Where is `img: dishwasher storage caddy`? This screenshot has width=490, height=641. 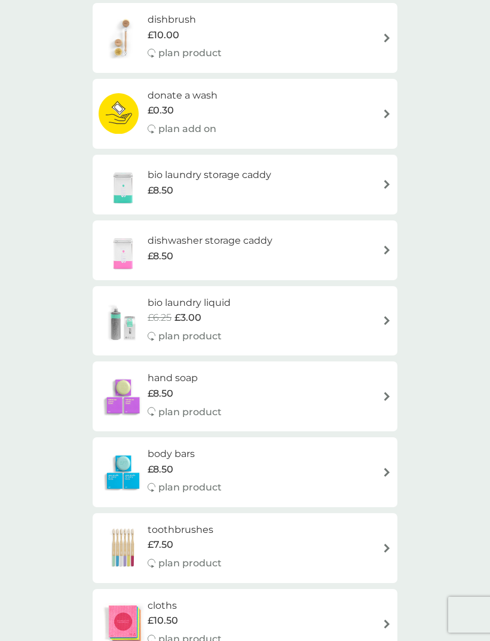 img: dishwasher storage caddy is located at coordinates (123, 250).